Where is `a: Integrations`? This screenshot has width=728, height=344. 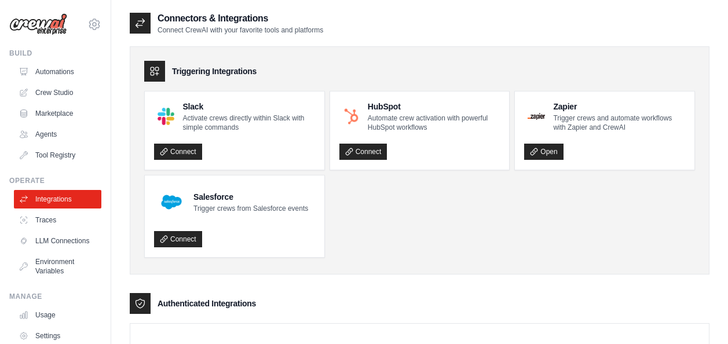 a: Integrations is located at coordinates (57, 199).